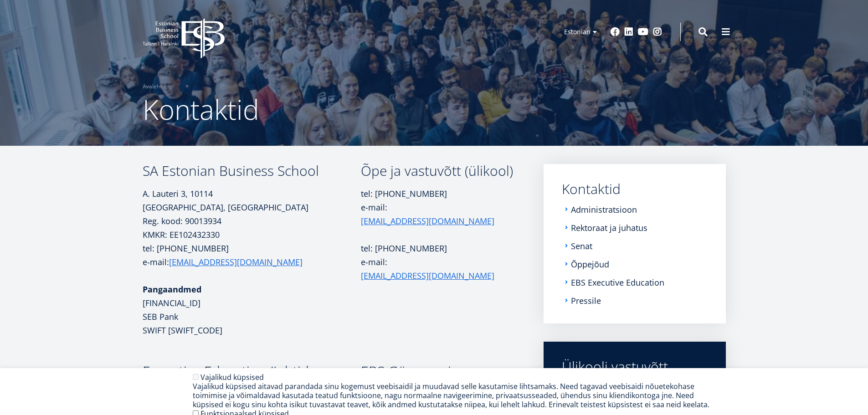 The width and height of the screenshot is (868, 415). Describe the element at coordinates (455, 395) in the screenshot. I see `div: Vajalikud küpsised aitavad parandada sinu kogemust veebisaidil ja muudavad selle kasutamise lihts...` at that location.